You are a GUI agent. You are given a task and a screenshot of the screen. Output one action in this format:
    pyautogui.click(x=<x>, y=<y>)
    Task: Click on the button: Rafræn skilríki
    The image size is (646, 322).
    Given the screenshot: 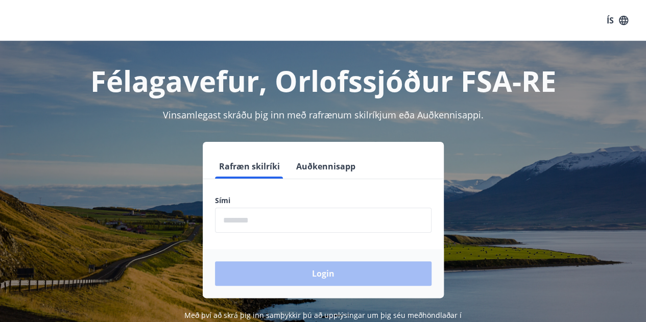 What is the action you would take?
    pyautogui.click(x=249, y=167)
    